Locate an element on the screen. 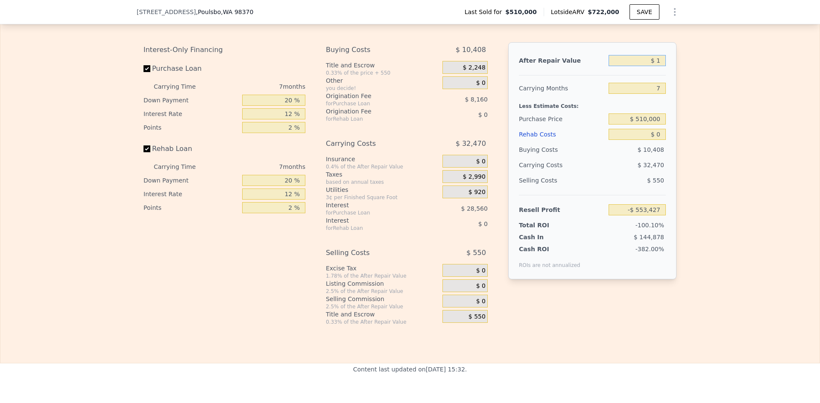 The height and width of the screenshot is (403, 820). button: Show Options is located at coordinates (675, 12).